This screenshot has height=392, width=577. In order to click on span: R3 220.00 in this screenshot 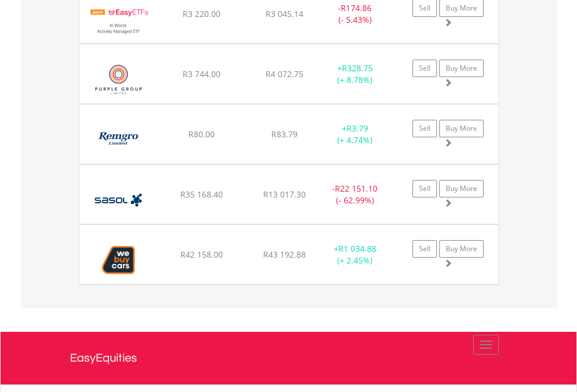, I will do `click(202, 14)`.